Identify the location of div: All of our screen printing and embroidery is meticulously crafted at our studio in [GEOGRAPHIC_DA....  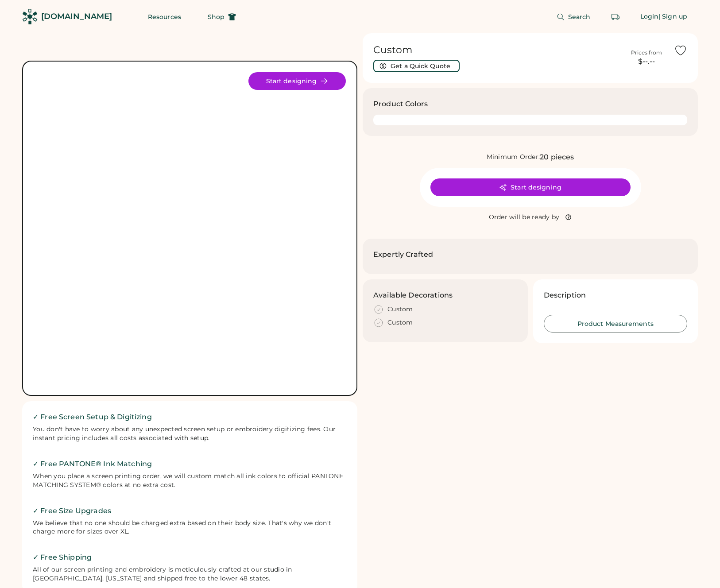
(190, 574).